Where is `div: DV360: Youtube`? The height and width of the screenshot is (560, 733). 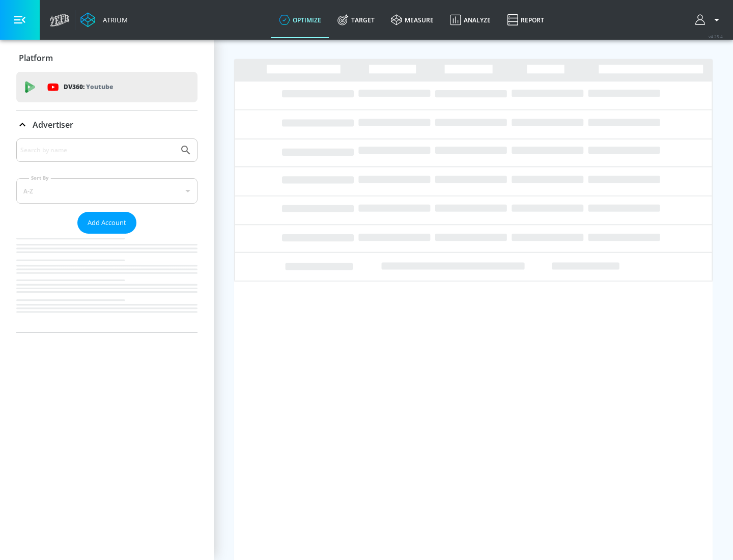
div: DV360: Youtube is located at coordinates (107, 87).